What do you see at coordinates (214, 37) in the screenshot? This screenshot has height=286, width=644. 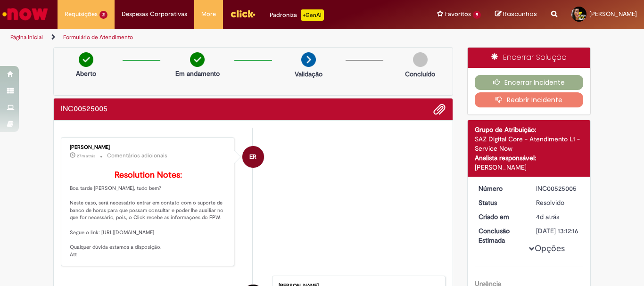 I see `ul: Trilhas de página` at bounding box center [214, 37].